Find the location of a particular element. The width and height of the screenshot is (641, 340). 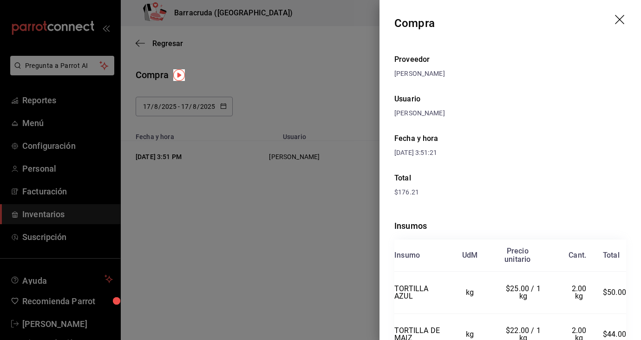

span: $176.21 is located at coordinates (407, 192).